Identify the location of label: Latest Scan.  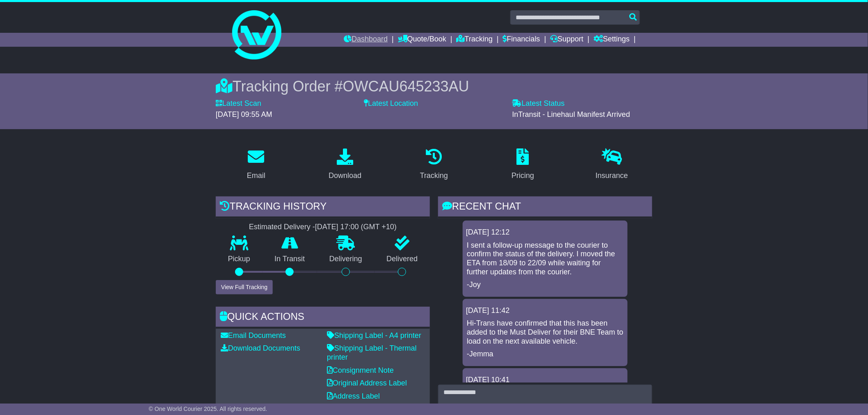
(238, 104).